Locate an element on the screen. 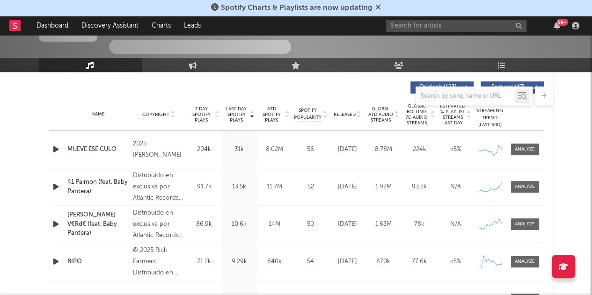  input: Search for artists is located at coordinates (456, 26).